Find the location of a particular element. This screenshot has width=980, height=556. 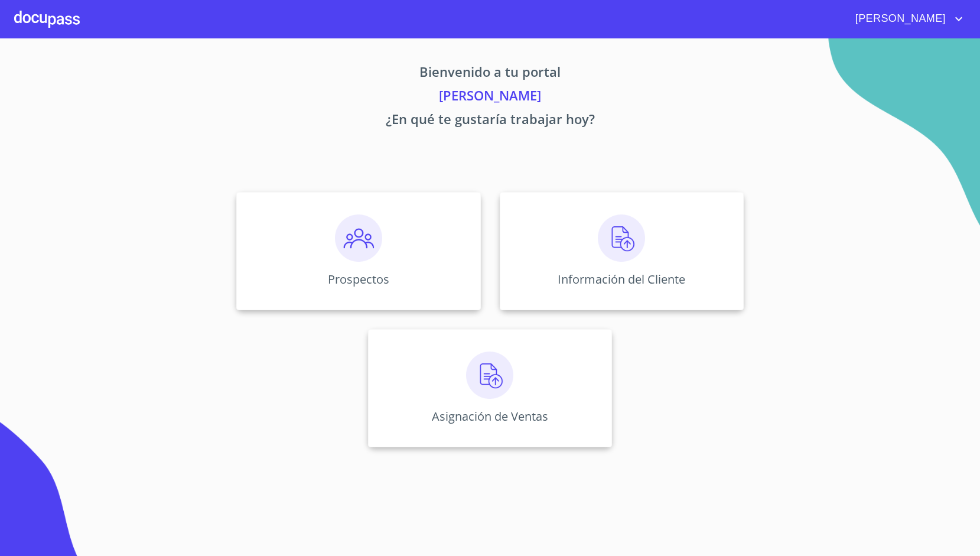

p: ¿En qué te gustaría trabajar hoy? is located at coordinates (490, 121).